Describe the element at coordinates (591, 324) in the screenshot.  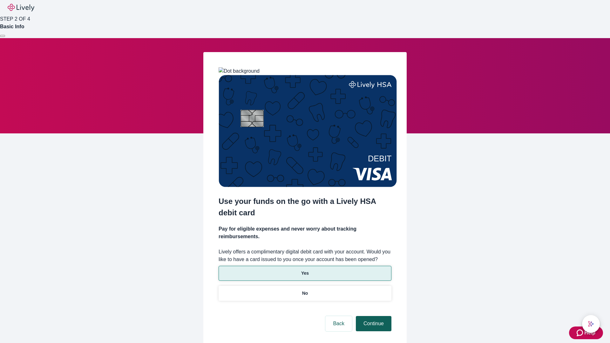
I see `button: chat` at that location.